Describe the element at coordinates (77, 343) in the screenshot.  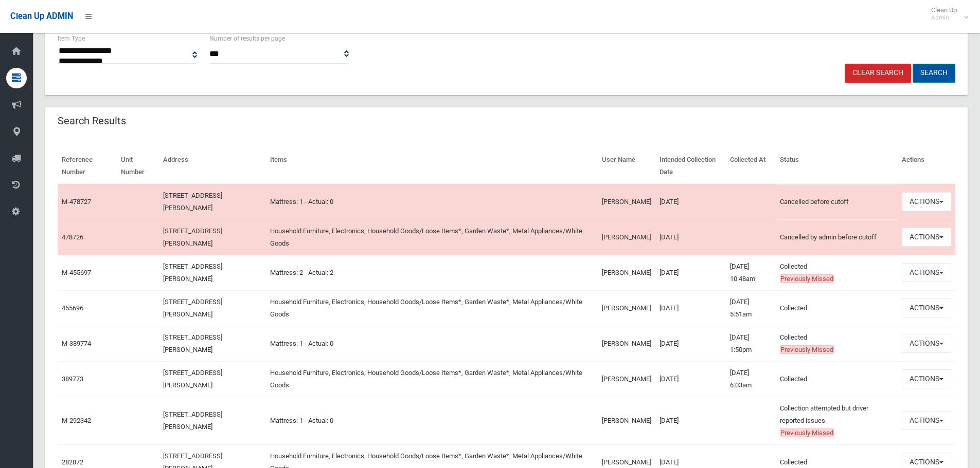
I see `a: M-389774` at that location.